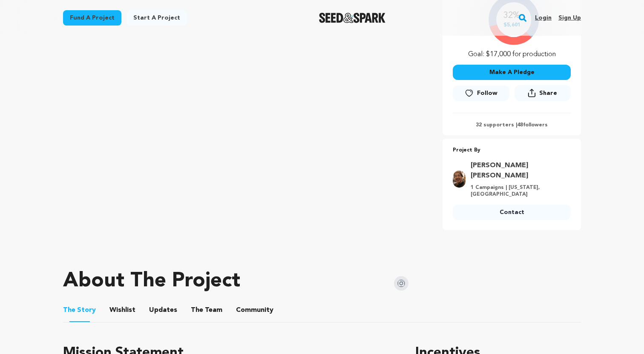  What do you see at coordinates (487, 94) in the screenshot?
I see `span: Follow` at bounding box center [487, 94].